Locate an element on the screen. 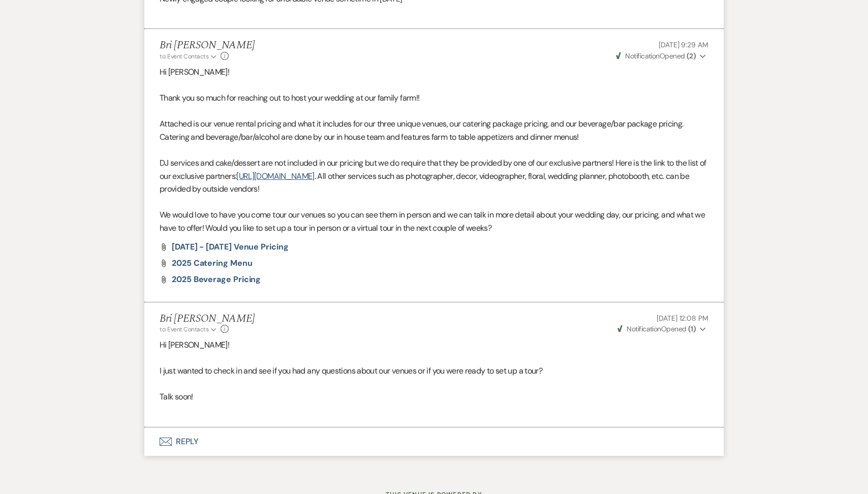 The image size is (868, 494). p: We would love to have you come tour our venues so you can see them in person and we can talk in m... is located at coordinates (434, 221).